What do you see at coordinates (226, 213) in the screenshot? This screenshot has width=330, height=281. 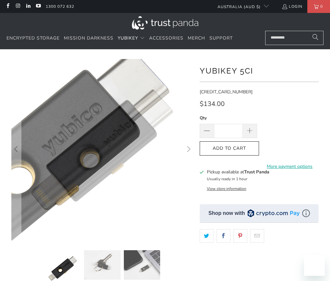 I see `div: Shop now with` at bounding box center [226, 213].